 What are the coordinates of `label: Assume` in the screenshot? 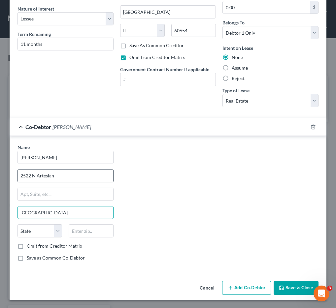 It's located at (240, 68).